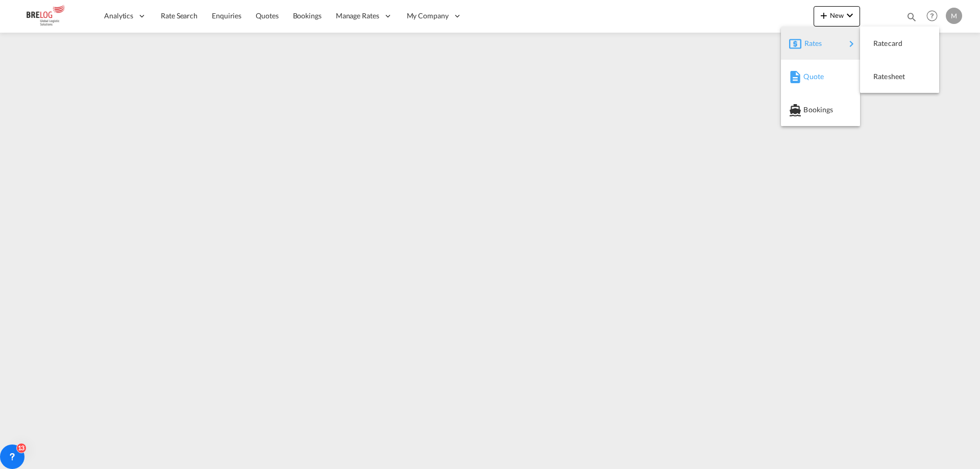 Image resolution: width=980 pixels, height=469 pixels. What do you see at coordinates (851, 44) in the screenshot?
I see `md-icon: icon-chevron-right` at bounding box center [851, 44].